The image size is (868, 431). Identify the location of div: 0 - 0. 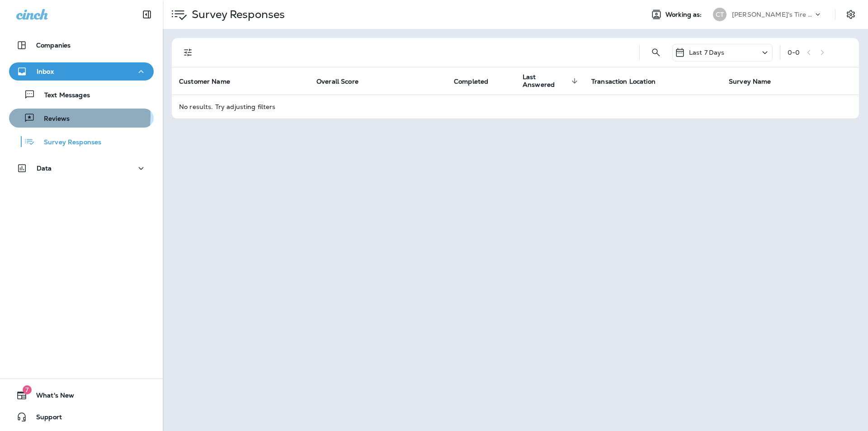
(793, 52).